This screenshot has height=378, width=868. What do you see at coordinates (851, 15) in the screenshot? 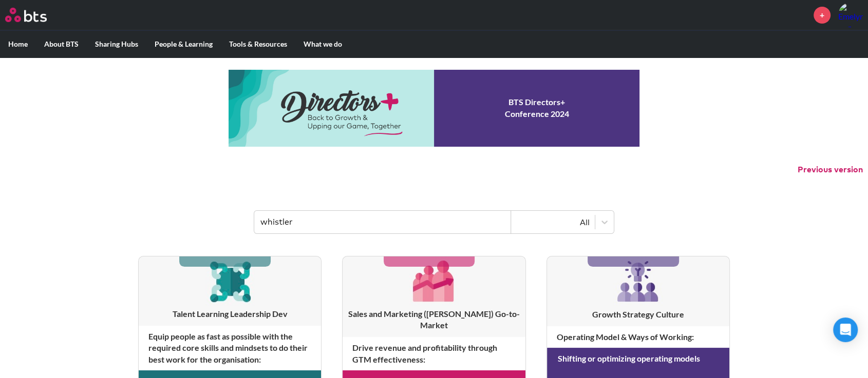
I see `img: Emelyn Tng` at bounding box center [851, 15].